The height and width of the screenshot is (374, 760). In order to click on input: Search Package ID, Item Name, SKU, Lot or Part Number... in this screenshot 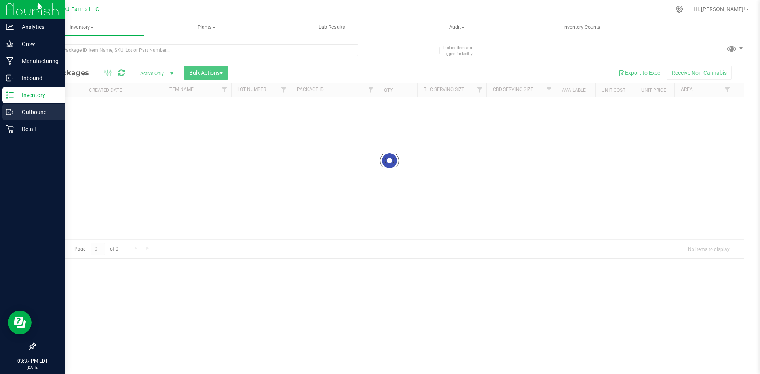, I will do `click(196, 50)`.